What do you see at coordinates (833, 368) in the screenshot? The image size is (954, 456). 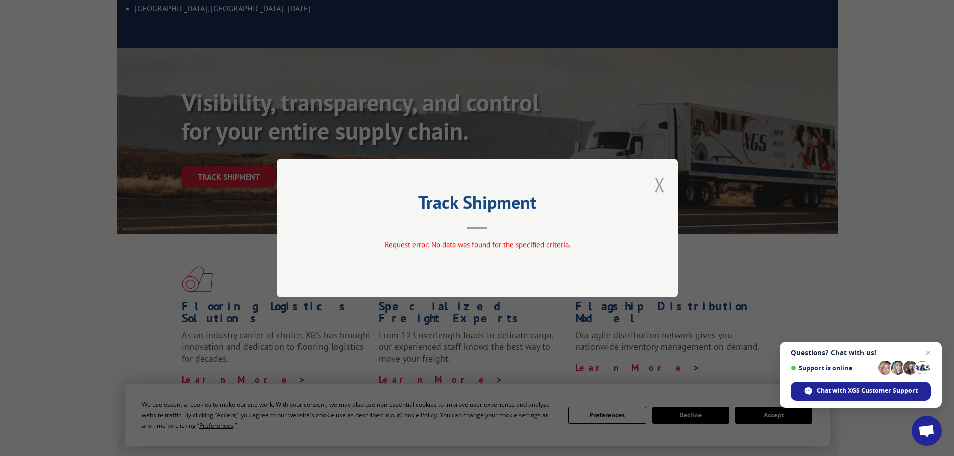 I see `span: Support is online` at bounding box center [833, 368].